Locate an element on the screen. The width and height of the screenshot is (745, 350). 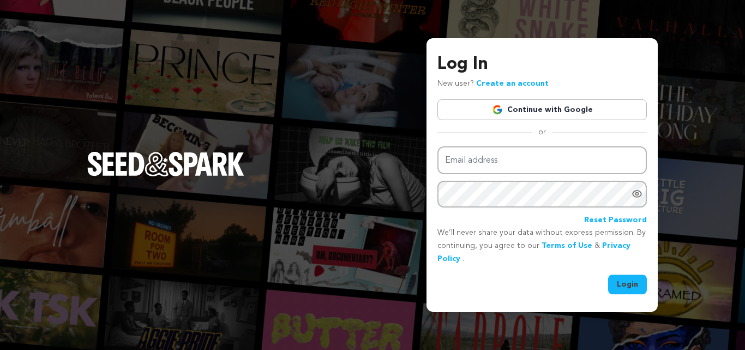
a: Continue with Google is located at coordinates (542, 110).